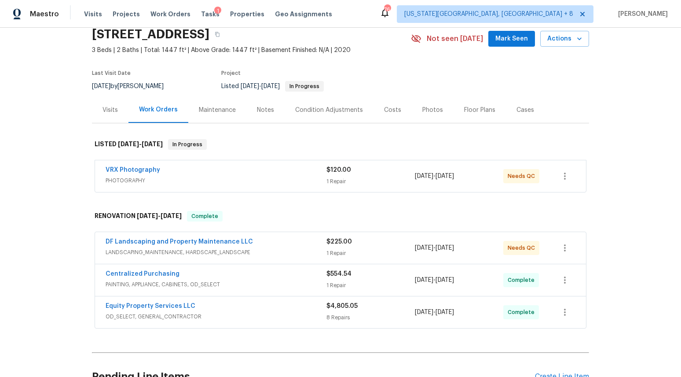 The image size is (681, 377). Describe the element at coordinates (231, 73) in the screenshot. I see `span: Project` at that location.